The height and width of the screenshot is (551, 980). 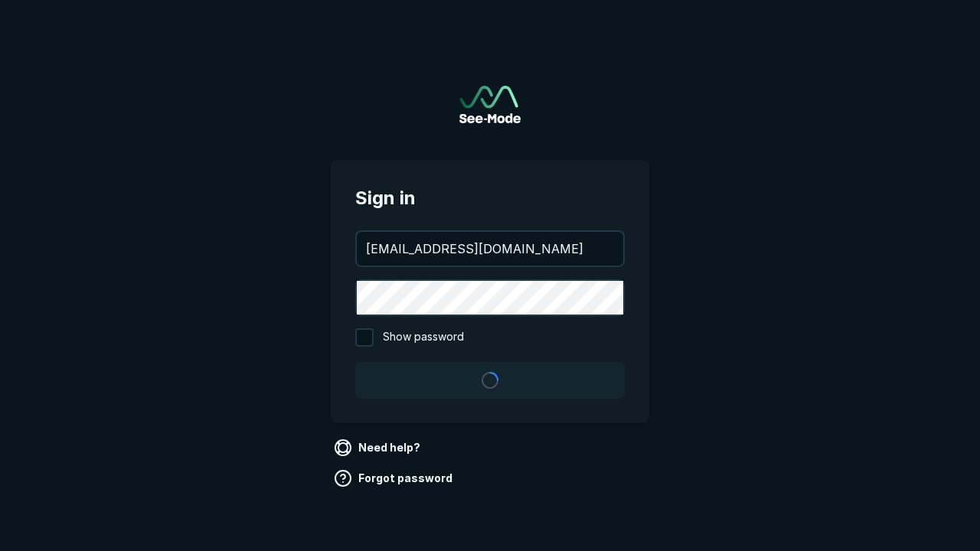 What do you see at coordinates (490, 249) in the screenshot?
I see `input: your@email.com` at bounding box center [490, 249].